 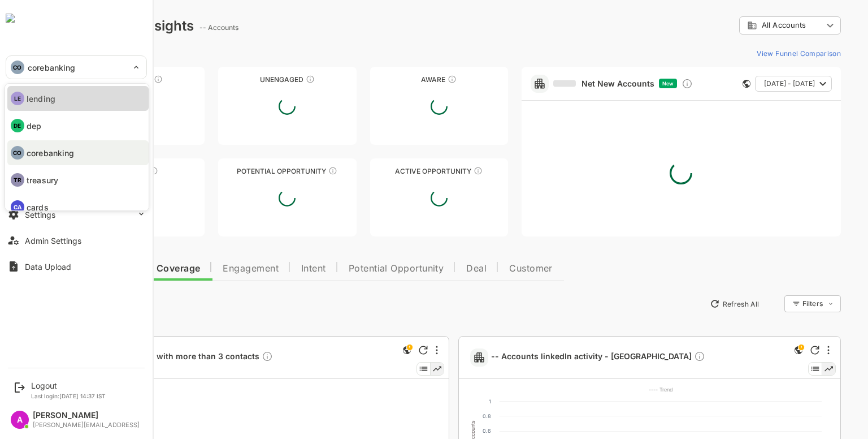 I want to click on div: Active Opportunity, so click(x=400, y=171).